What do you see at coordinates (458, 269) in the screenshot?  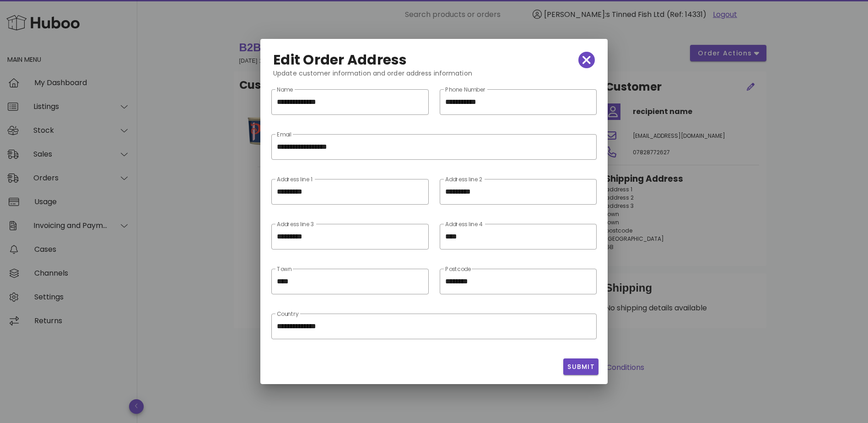 I see `label: Postcode` at bounding box center [458, 269].